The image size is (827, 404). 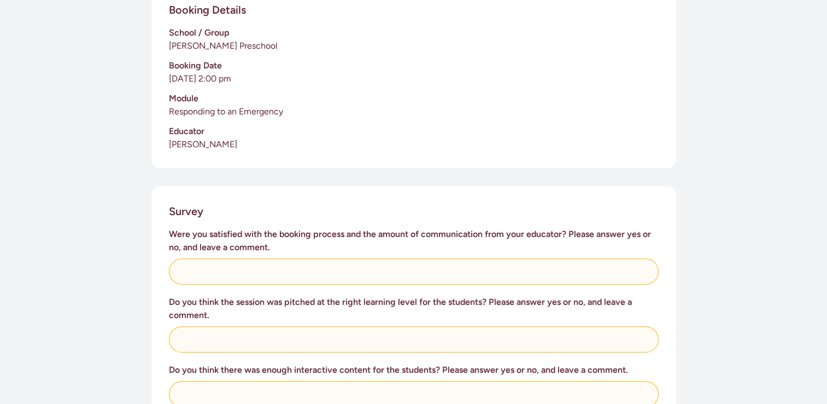 What do you see at coordinates (186, 211) in the screenshot?
I see `h2: Survey` at bounding box center [186, 211].